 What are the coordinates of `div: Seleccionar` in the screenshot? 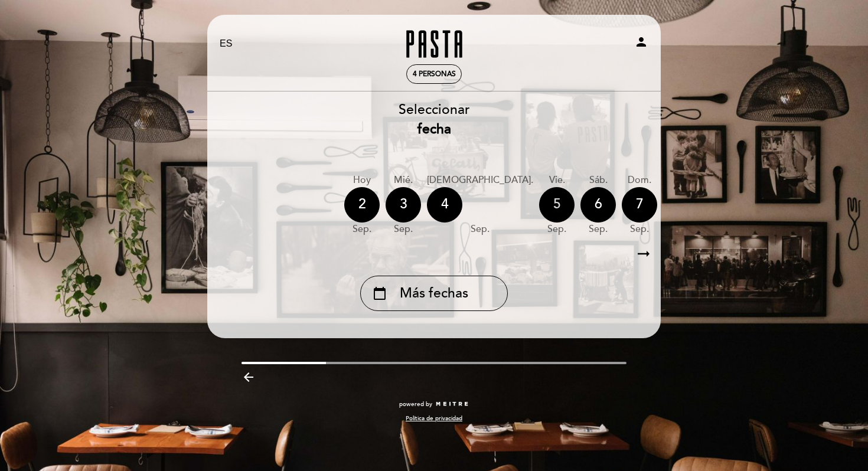 It's located at (434, 120).